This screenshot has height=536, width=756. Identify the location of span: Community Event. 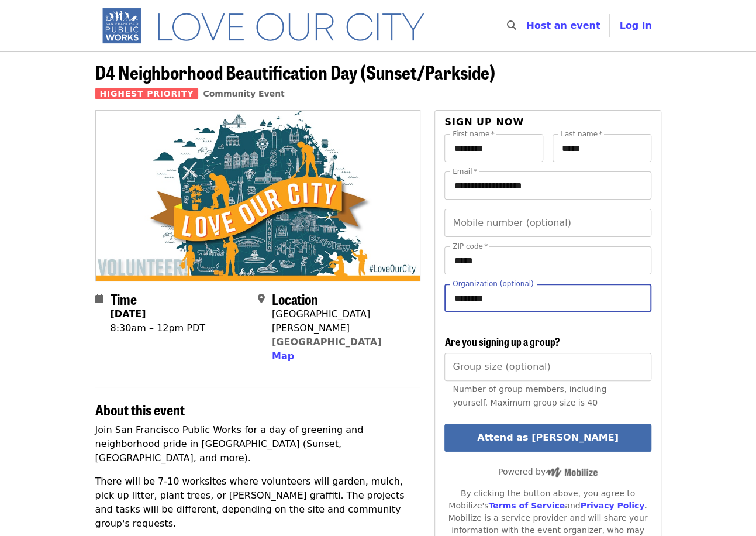
(243, 93).